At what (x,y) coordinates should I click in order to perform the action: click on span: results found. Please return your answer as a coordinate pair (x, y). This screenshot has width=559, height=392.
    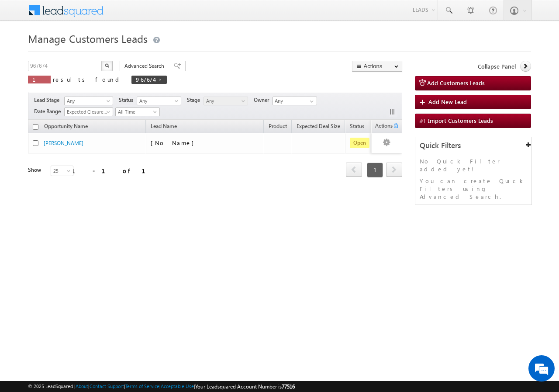
    Looking at the image, I should click on (88, 79).